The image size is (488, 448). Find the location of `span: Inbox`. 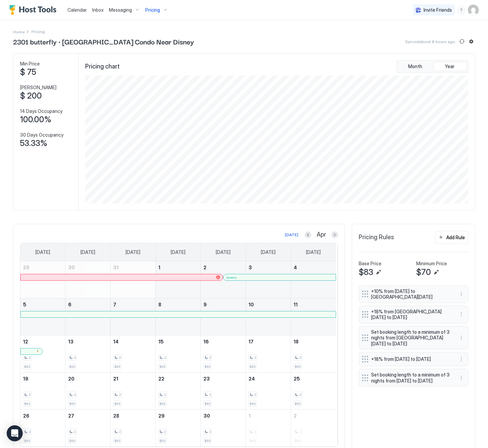

span: Inbox is located at coordinates (98, 10).